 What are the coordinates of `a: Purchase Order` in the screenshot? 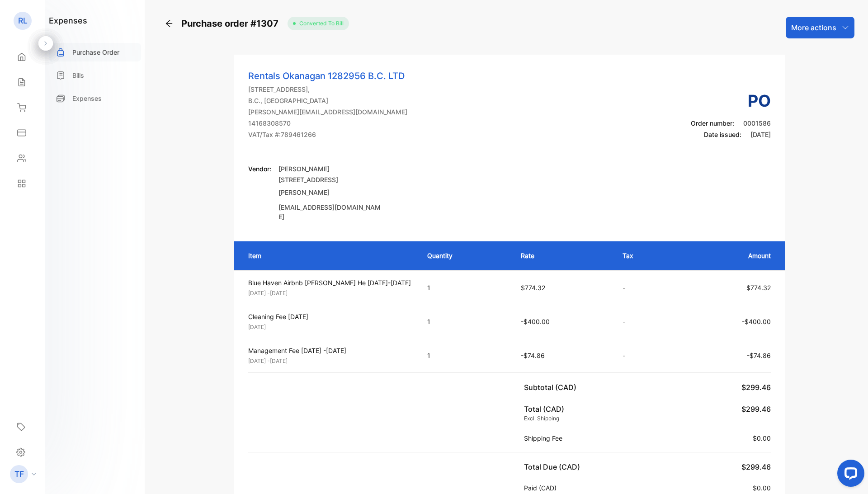 It's located at (95, 52).